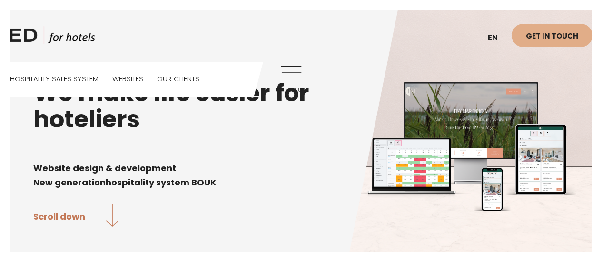 Image resolution: width=602 pixels, height=262 pixels. I want to click on div: Page 1, so click(301, 168).